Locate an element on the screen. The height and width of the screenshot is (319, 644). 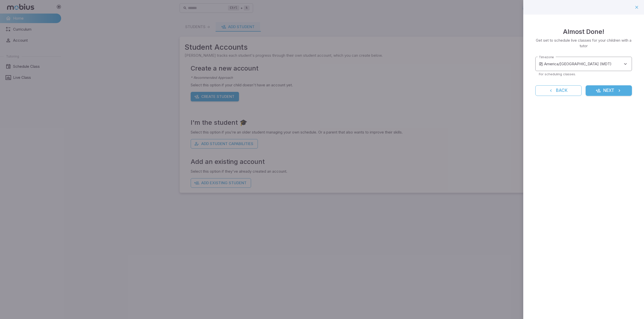
h4: Almost Done! is located at coordinates (584, 31).